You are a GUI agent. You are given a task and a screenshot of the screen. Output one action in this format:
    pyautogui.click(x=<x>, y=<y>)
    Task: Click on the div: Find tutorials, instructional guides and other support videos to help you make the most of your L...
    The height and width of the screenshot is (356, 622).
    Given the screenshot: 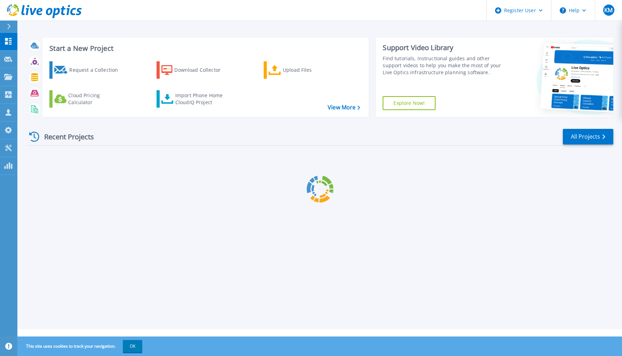 What is the action you would take?
    pyautogui.click(x=443, y=65)
    